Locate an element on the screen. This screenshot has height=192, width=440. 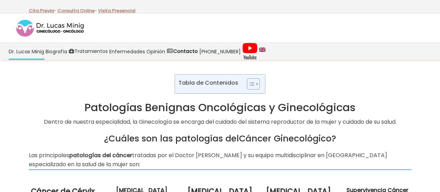
a: Opinión is located at coordinates (156, 51).